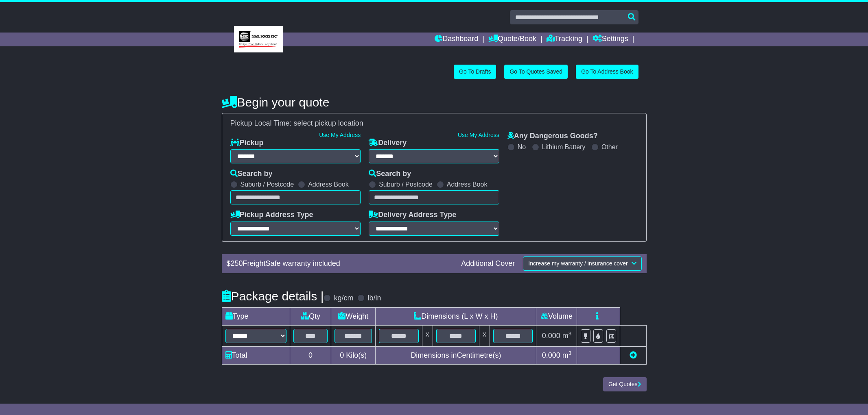  What do you see at coordinates (564, 39) in the screenshot?
I see `a: Tracking` at bounding box center [564, 39].